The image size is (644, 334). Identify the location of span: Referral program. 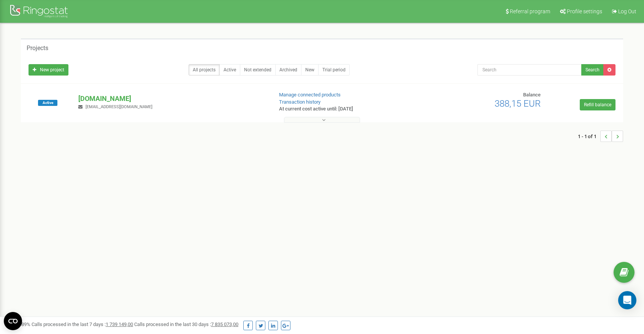
(530, 11).